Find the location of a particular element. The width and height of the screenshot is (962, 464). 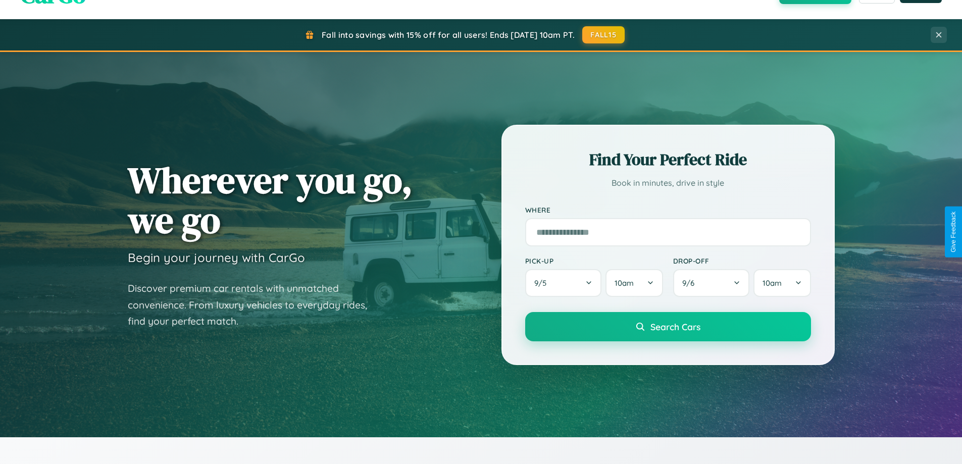

div: Give Feedback is located at coordinates (953, 232).